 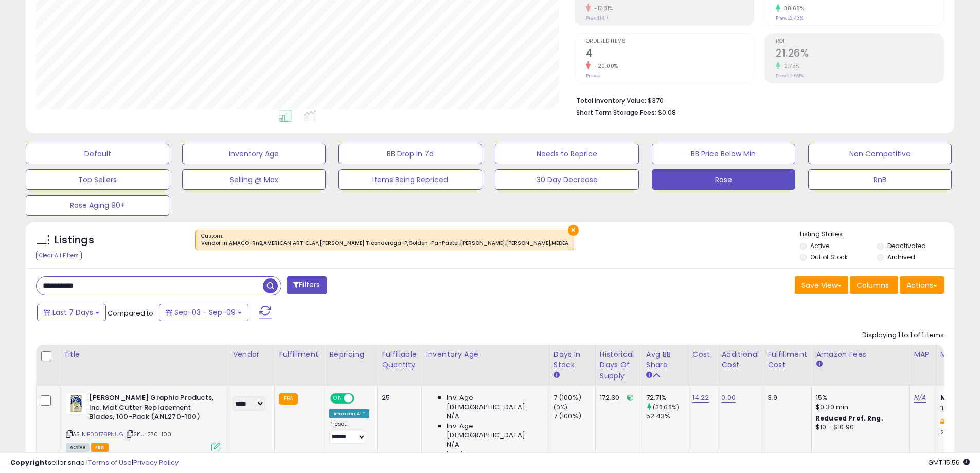 I want to click on a: N/A, so click(x=920, y=398).